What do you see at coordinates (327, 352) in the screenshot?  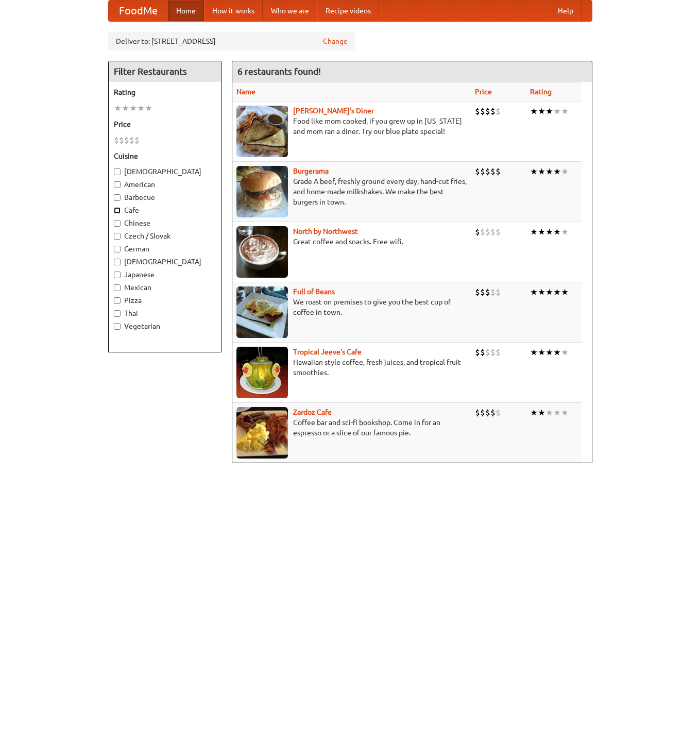 I see `b: Tropical Jeeve's Cafe` at bounding box center [327, 352].